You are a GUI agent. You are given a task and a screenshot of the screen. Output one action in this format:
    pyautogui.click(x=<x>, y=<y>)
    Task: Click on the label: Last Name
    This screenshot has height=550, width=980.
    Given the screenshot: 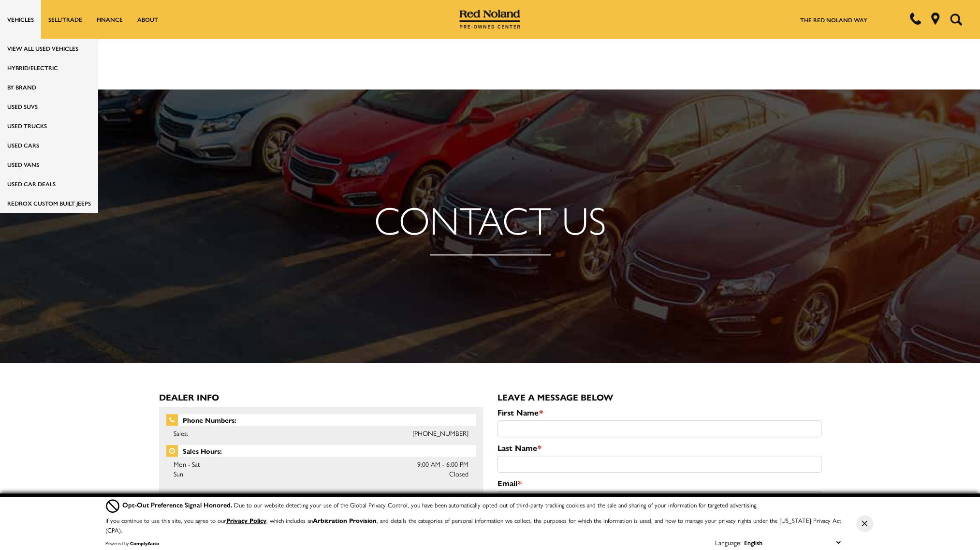 What is the action you would take?
    pyautogui.click(x=520, y=448)
    